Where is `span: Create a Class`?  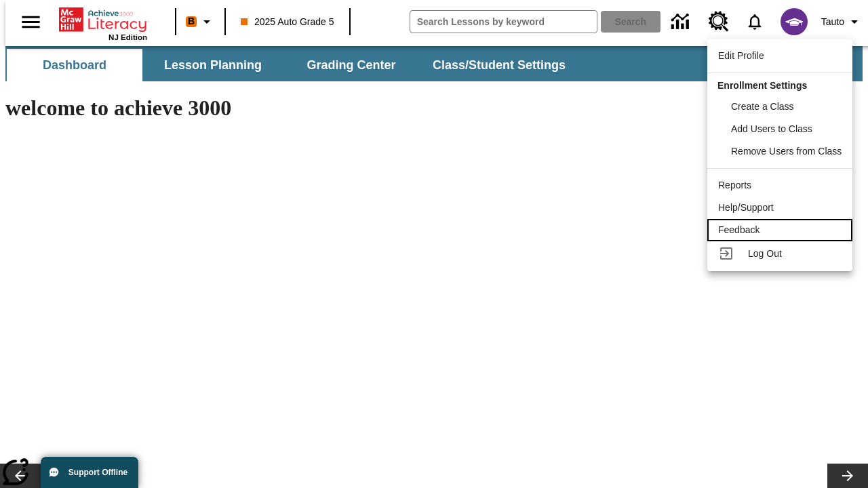
span: Create a Class is located at coordinates (763, 107).